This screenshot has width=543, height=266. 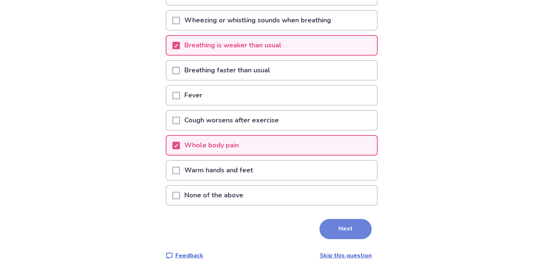 I want to click on p: Wheezing or whistling sounds when breathing, so click(x=258, y=20).